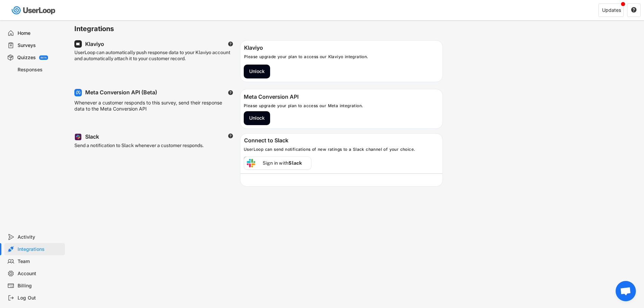 The height and width of the screenshot is (308, 644). What do you see at coordinates (44, 57) in the screenshot?
I see `div: BETA` at bounding box center [44, 57].